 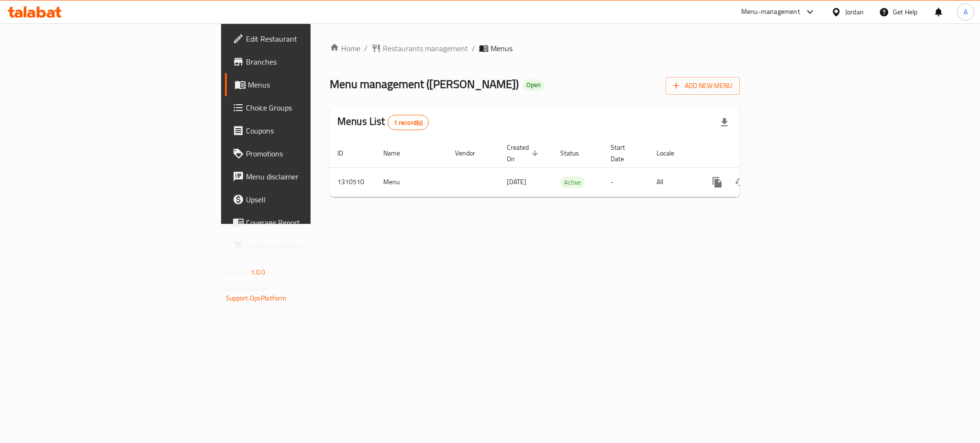 I want to click on div: Menu-management, so click(x=770, y=12).